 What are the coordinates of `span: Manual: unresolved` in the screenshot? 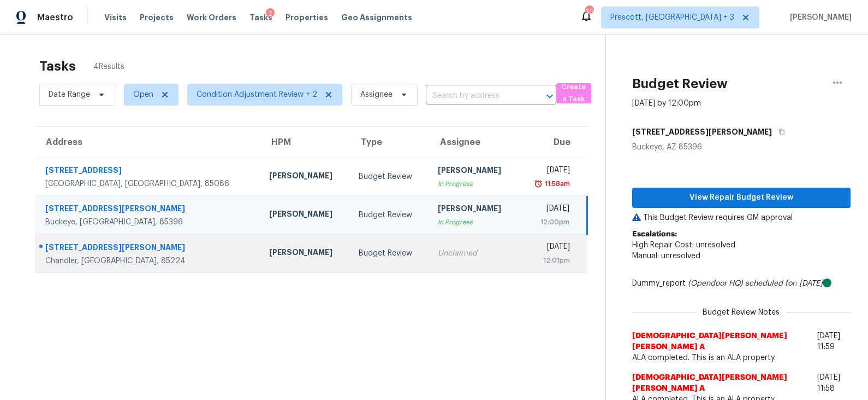 It's located at (666, 256).